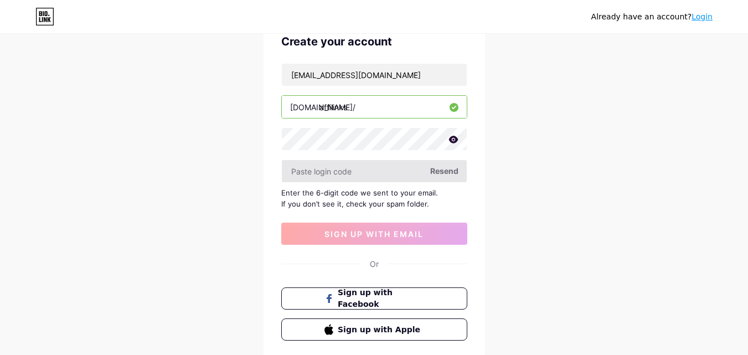  Describe the element at coordinates (374, 75) in the screenshot. I see `input: Email` at that location.